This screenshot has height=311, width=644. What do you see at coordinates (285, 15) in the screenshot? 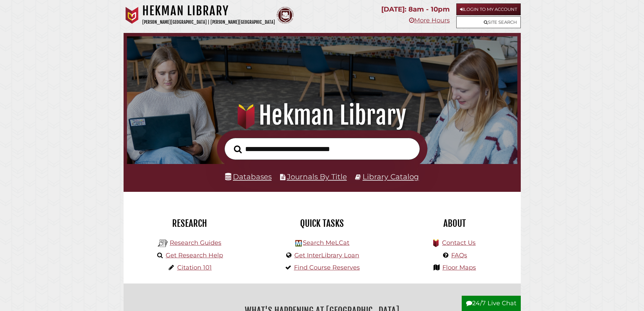
I see `img: Calvin Theological Seminary` at bounding box center [285, 15].